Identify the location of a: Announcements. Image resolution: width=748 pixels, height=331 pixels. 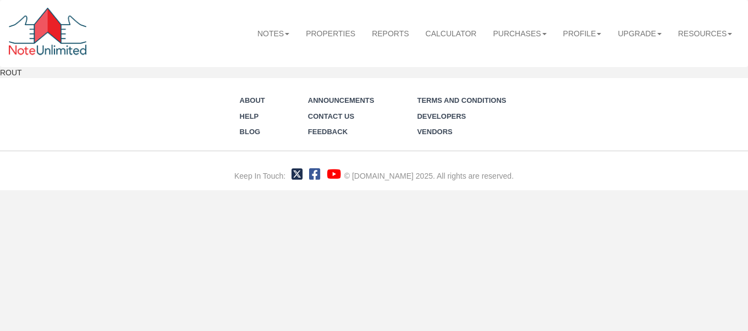
(341, 100).